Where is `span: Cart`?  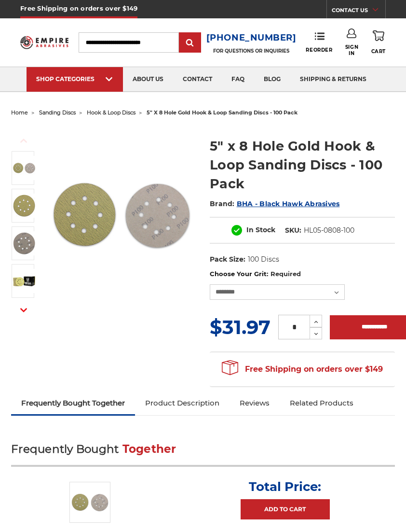
span: Cart is located at coordinates (379, 51).